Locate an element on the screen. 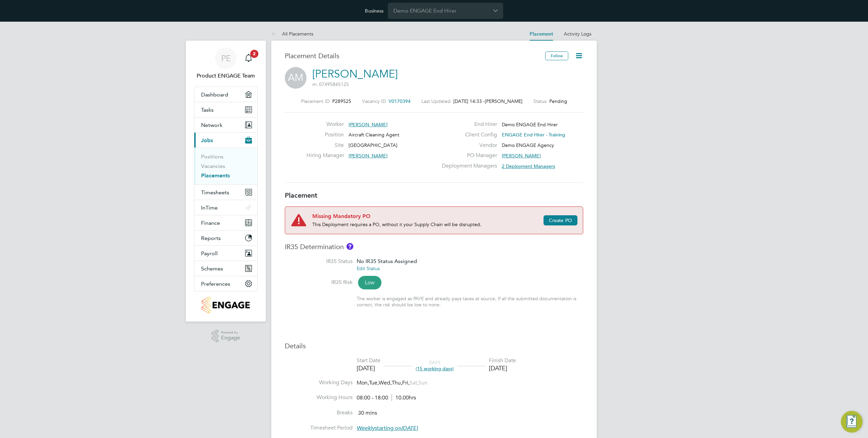 This screenshot has width=868, height=438. label: Site is located at coordinates (325, 145).